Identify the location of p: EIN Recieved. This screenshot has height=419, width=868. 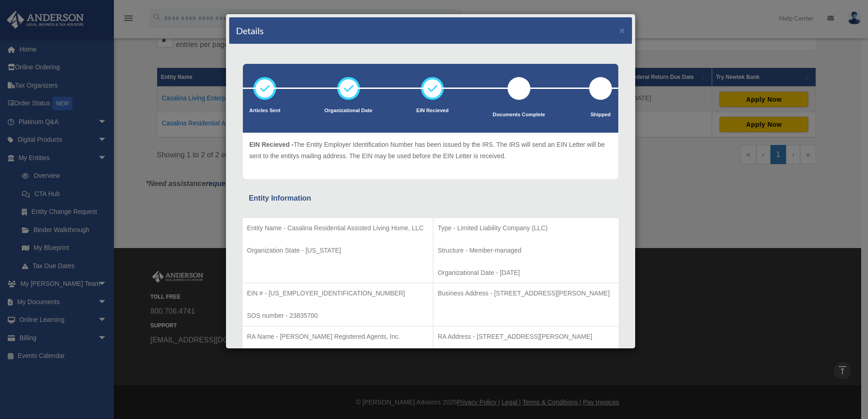
(433, 111).